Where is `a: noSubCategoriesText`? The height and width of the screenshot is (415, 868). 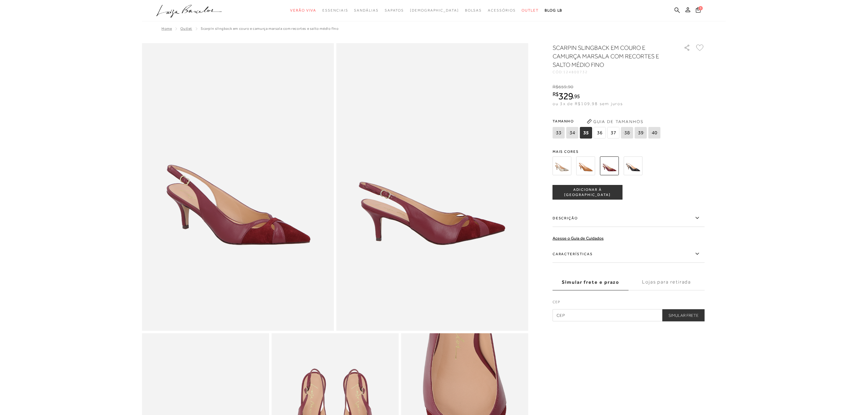 a: noSubCategoriesText is located at coordinates (434, 10).